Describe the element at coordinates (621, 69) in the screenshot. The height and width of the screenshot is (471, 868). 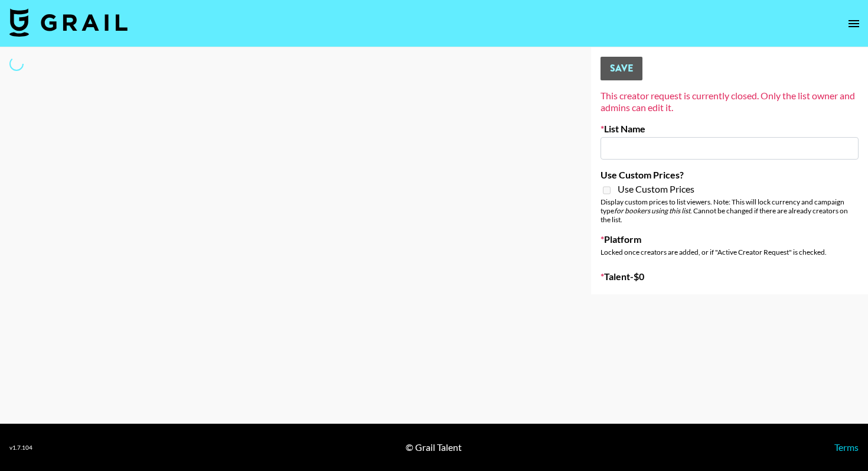
I see `button: Save` at that location.